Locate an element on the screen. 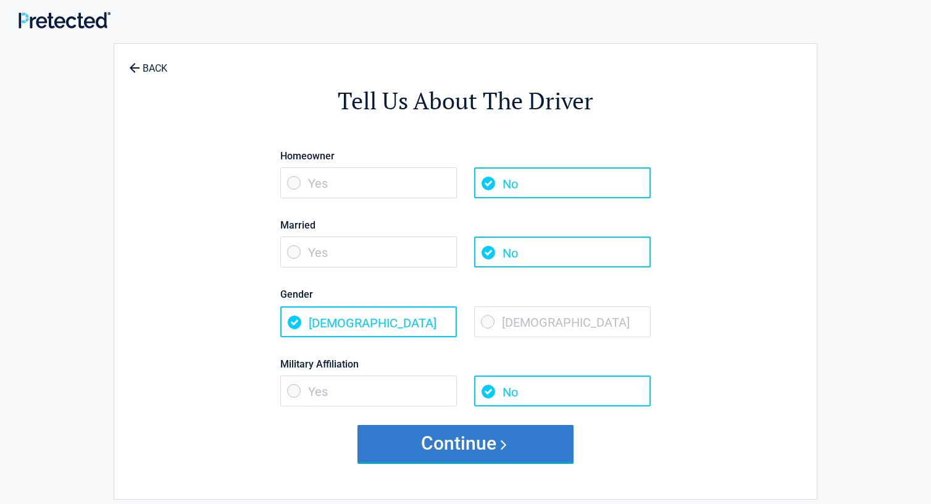  button: Continue is located at coordinates (466, 443).